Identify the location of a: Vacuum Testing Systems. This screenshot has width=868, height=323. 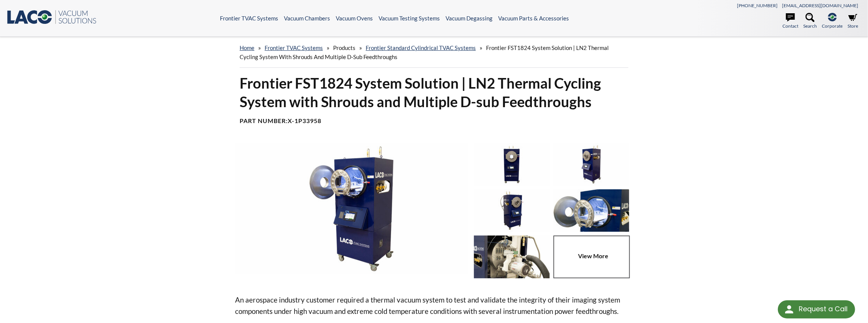
(409, 18).